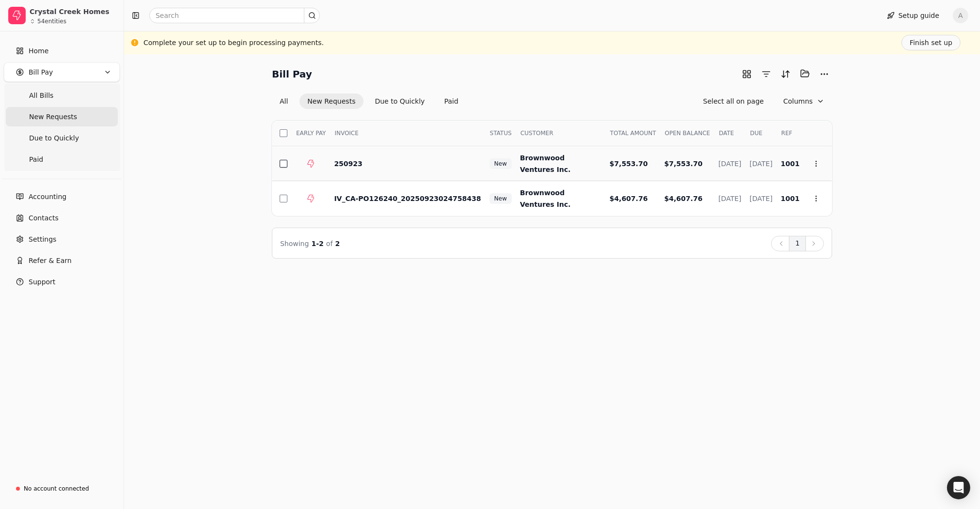 The height and width of the screenshot is (509, 980). Describe the element at coordinates (62, 72) in the screenshot. I see `button: Bill Pay` at that location.